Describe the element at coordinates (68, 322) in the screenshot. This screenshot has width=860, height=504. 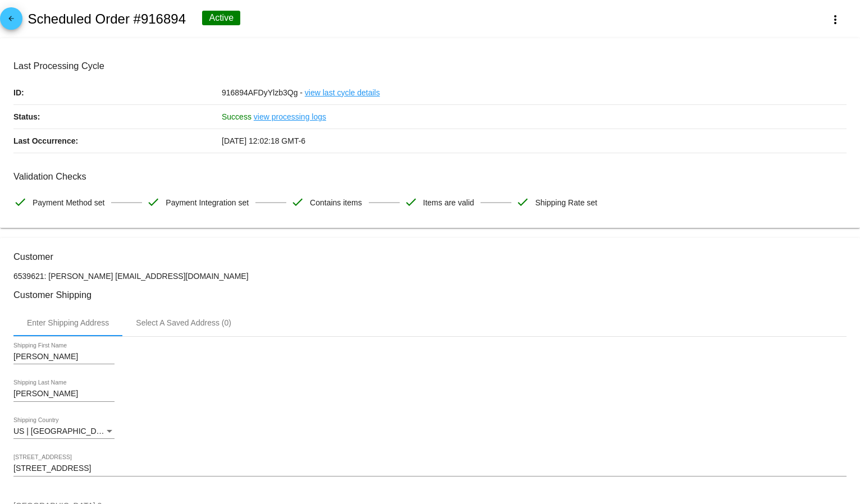
I see `div: Enter Shipping Address` at that location.